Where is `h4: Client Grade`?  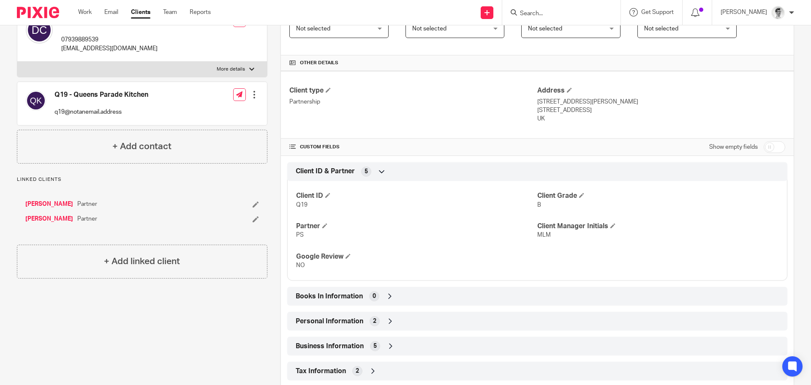
h4: Client Grade is located at coordinates (657, 195).